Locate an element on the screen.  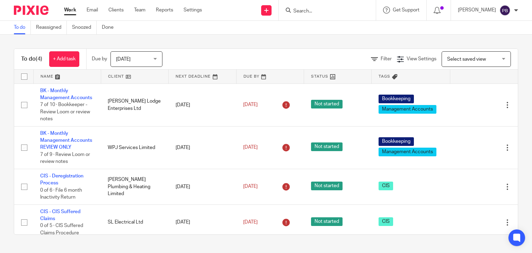
img: Pixie is located at coordinates (31, 10).